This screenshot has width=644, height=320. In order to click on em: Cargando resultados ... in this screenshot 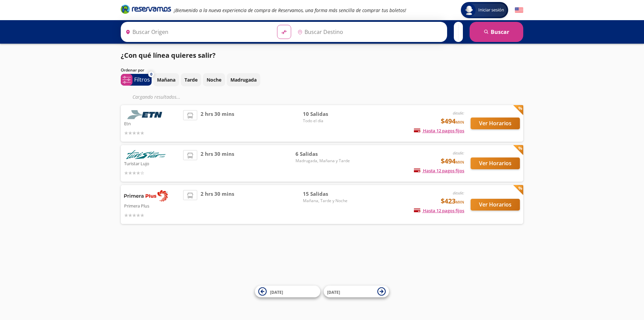, I will do `click(156, 97)`.